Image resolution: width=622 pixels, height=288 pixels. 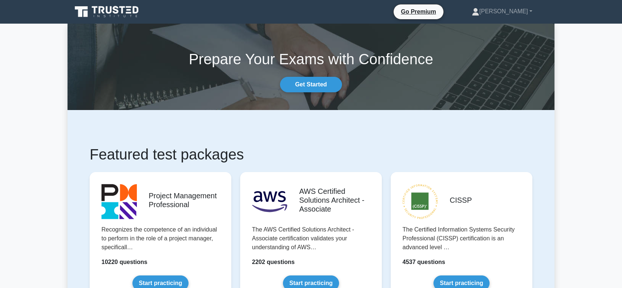 I want to click on h1: Featured test packages, so click(x=311, y=154).